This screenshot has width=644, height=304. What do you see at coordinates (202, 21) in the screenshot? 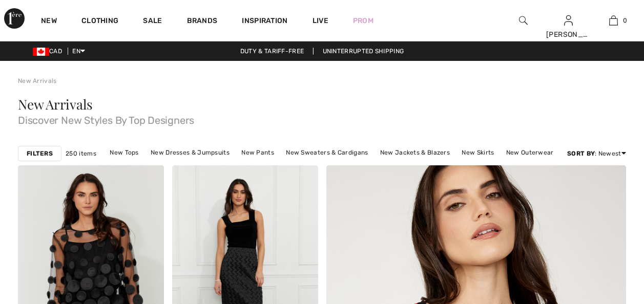
I see `a: Brands` at bounding box center [202, 21].